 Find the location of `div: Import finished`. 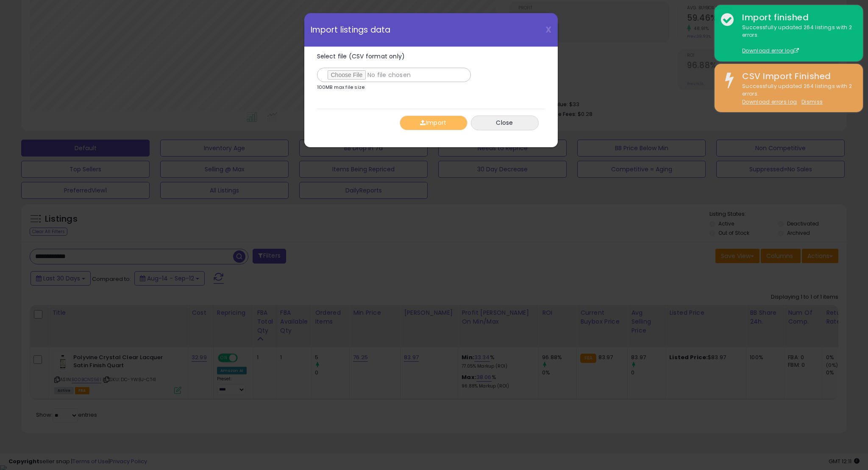

div: Import finished is located at coordinates (796, 18).